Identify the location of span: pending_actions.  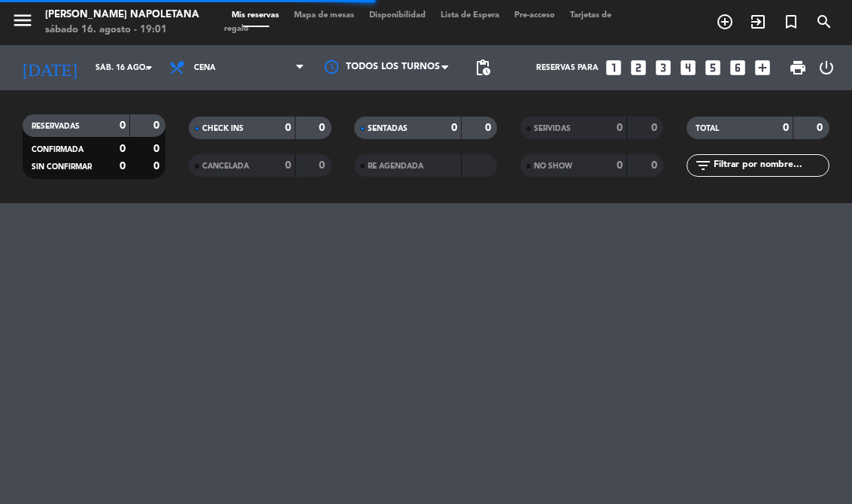
(483, 68).